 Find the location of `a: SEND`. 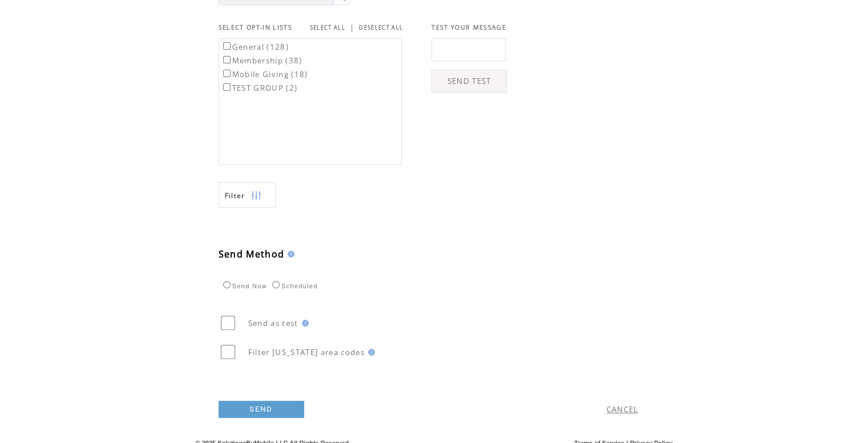

a: SEND is located at coordinates (262, 410).